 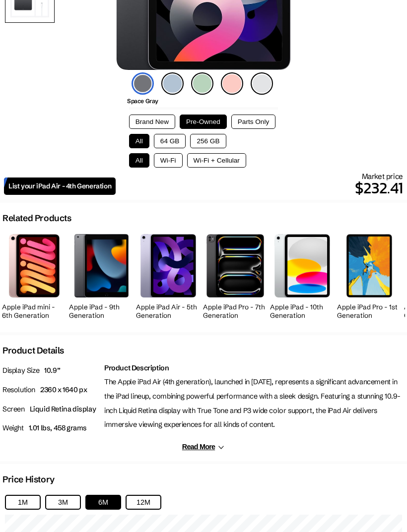 What do you see at coordinates (369, 265) in the screenshot?
I see `img: iPad Pro (1st Generation)` at bounding box center [369, 265].